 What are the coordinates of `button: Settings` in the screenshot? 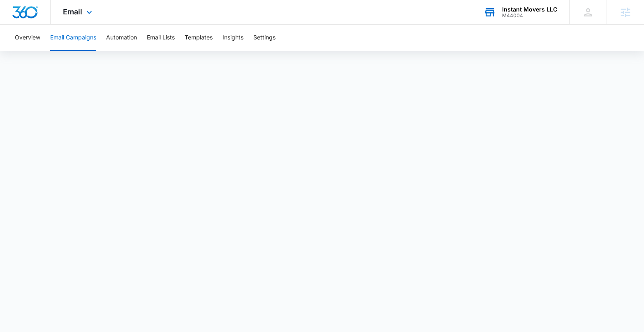 It's located at (265, 38).